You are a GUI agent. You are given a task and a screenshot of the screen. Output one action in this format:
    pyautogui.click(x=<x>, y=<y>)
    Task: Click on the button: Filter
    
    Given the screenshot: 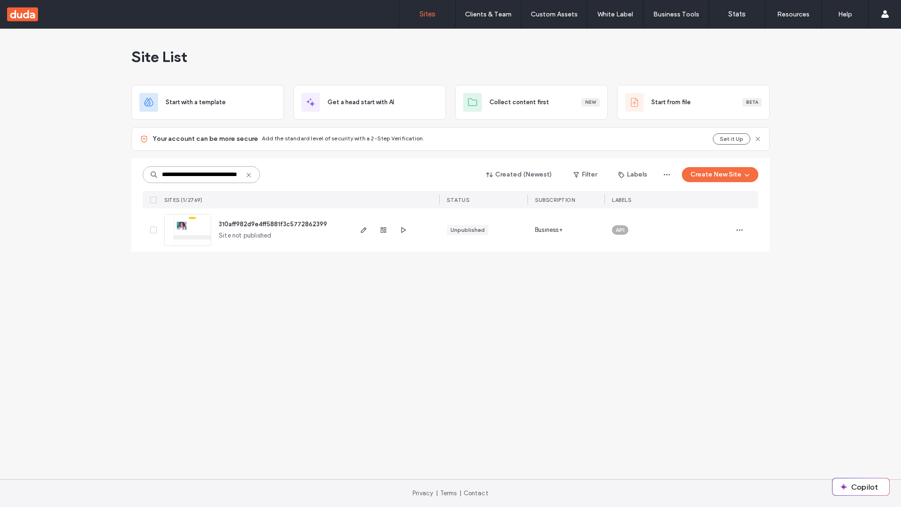 What is the action you would take?
    pyautogui.click(x=585, y=175)
    